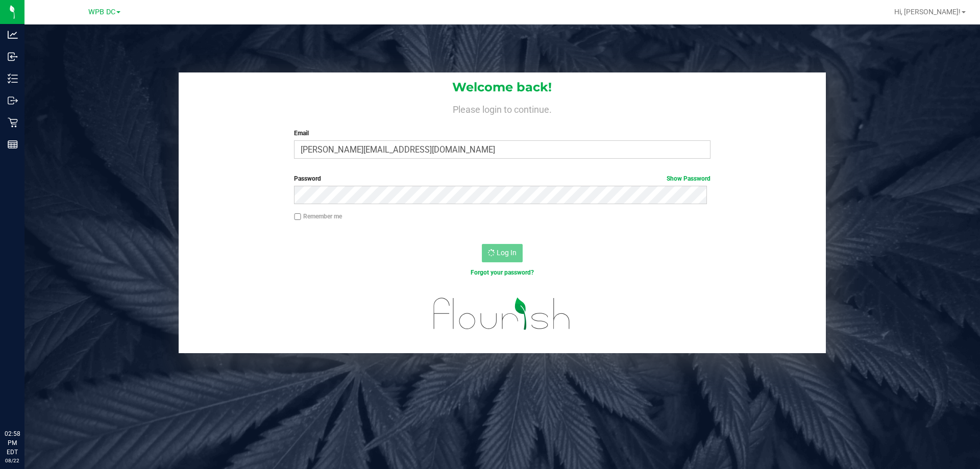 The height and width of the screenshot is (469, 980). Describe the element at coordinates (12, 443) in the screenshot. I see `p: 02:58 PM EDT` at that location.